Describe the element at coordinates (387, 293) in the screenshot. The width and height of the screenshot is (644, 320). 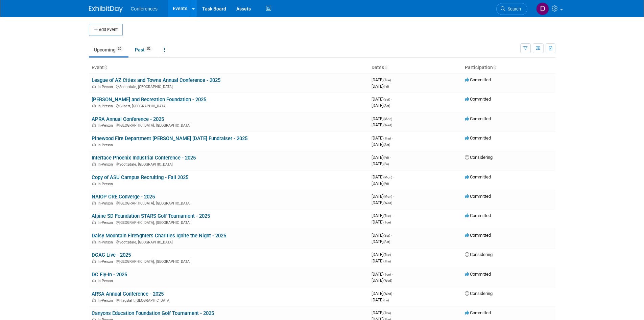
I see `span: (Wed)` at that location.